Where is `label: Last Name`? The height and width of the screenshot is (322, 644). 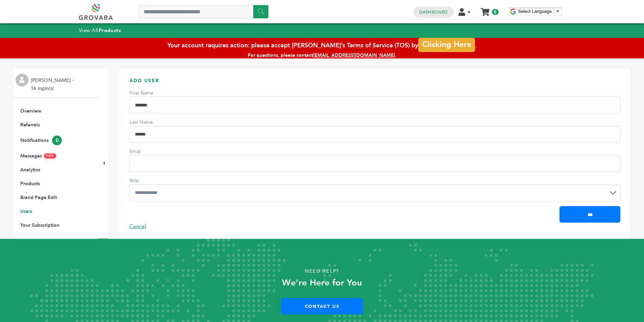
label: Last Name is located at coordinates (153, 122).